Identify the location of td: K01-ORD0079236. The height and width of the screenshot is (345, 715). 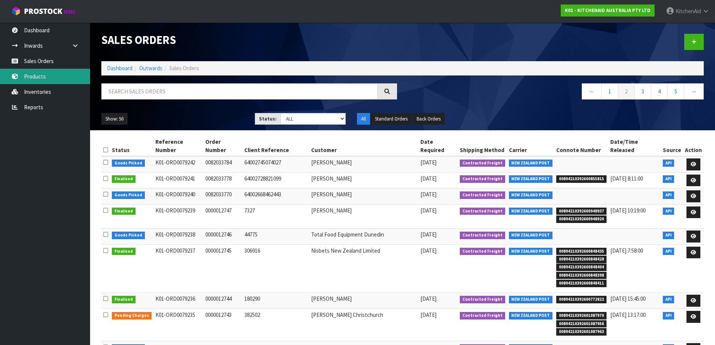
(178, 300).